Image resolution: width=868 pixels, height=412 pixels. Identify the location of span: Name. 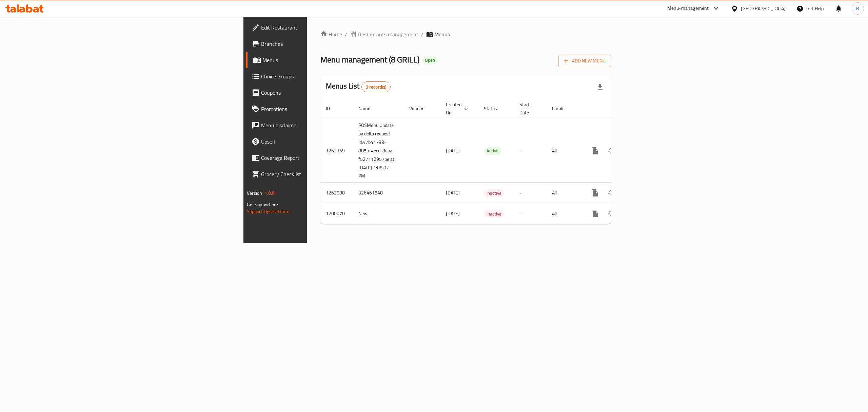
(368, 109).